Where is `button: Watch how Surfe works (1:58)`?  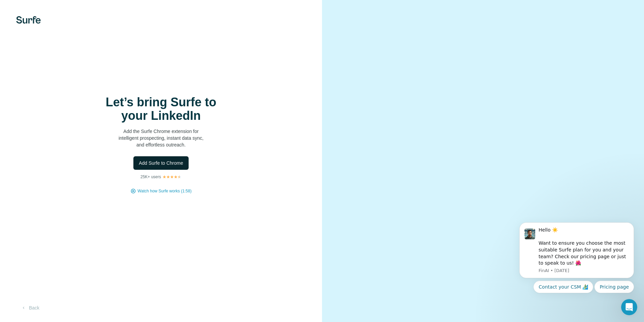
button: Watch how Surfe works (1:58) is located at coordinates (165, 191).